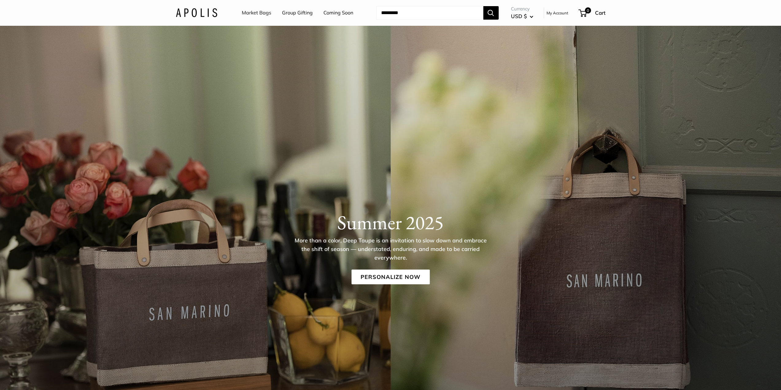  Describe the element at coordinates (600, 13) in the screenshot. I see `span: Cart` at that location.